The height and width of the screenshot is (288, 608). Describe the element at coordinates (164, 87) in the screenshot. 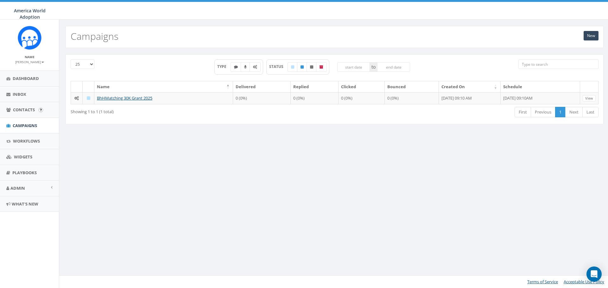

I see `th: Name: activate to sort column descending` at that location.